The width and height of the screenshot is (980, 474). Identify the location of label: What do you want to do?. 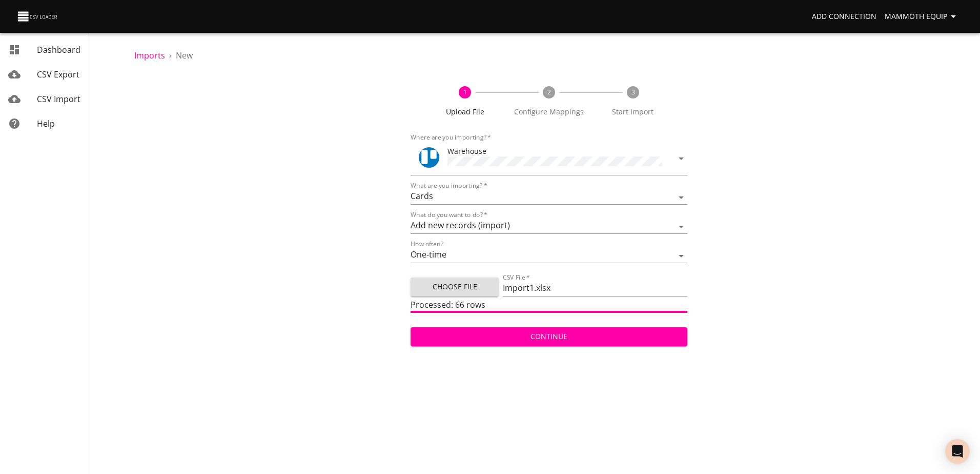
(449, 215).